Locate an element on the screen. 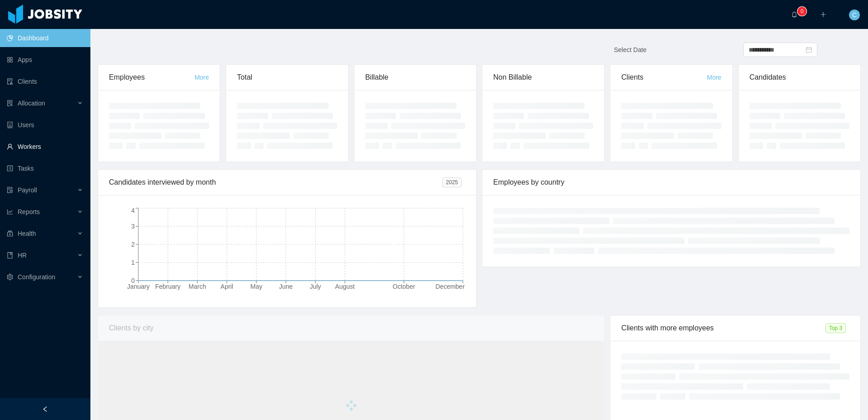  i: icon: file-protect is located at coordinates (10, 190).